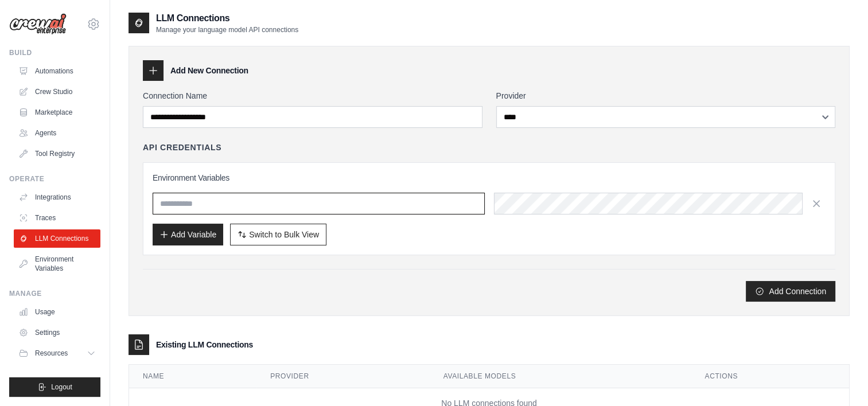 Image resolution: width=868 pixels, height=406 pixels. Describe the element at coordinates (57, 133) in the screenshot. I see `a: Agents` at that location.